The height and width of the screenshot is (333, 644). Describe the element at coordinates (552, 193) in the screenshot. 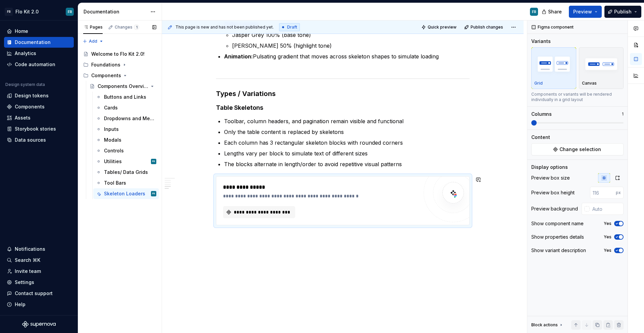

I see `div: Preview box height` at that location.